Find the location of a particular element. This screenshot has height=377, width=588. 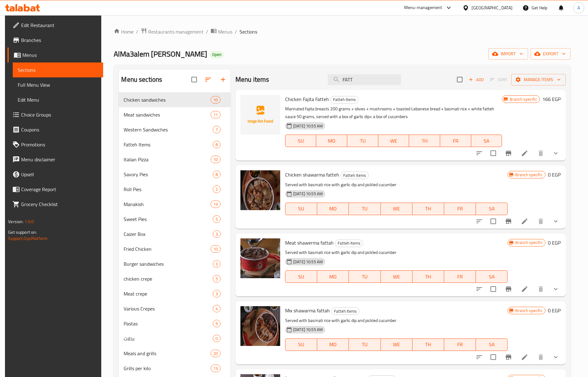

button: Branch-specific-item is located at coordinates (509, 221).